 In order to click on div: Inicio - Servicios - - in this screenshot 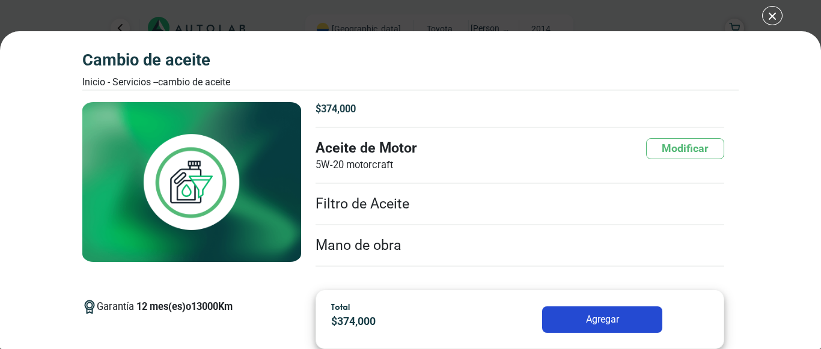, I will do `click(156, 82)`.